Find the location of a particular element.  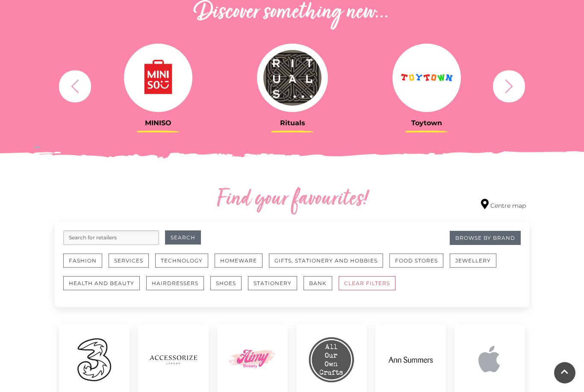

a: Stationery is located at coordinates (276, 287).